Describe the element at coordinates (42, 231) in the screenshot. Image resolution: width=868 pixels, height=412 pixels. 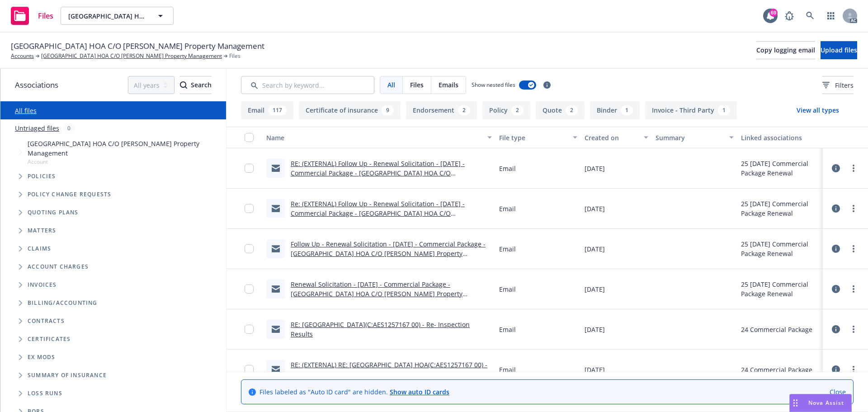
I see `span: Matters` at that location.